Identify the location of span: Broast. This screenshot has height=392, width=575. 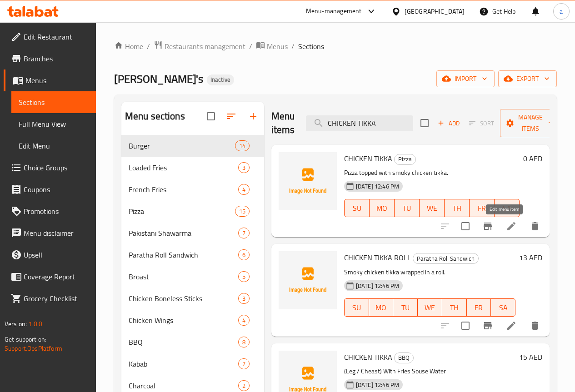
(183, 277).